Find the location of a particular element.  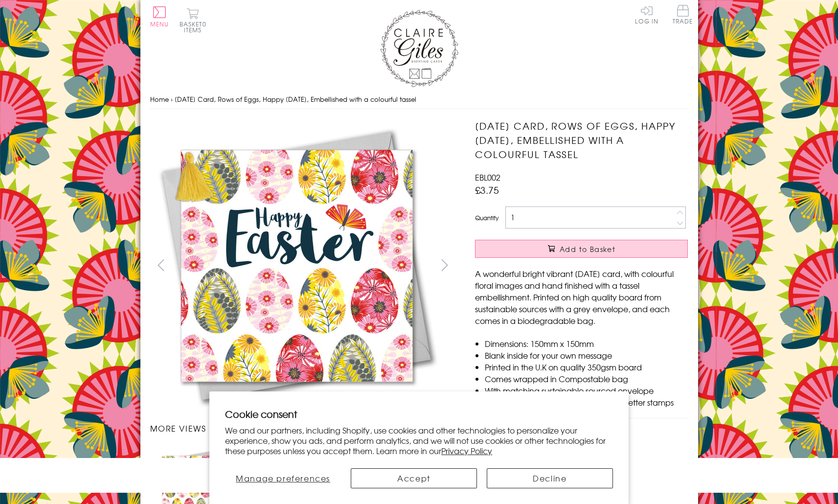

li: Dimensions: 150mm x 150mm is located at coordinates (586, 344).